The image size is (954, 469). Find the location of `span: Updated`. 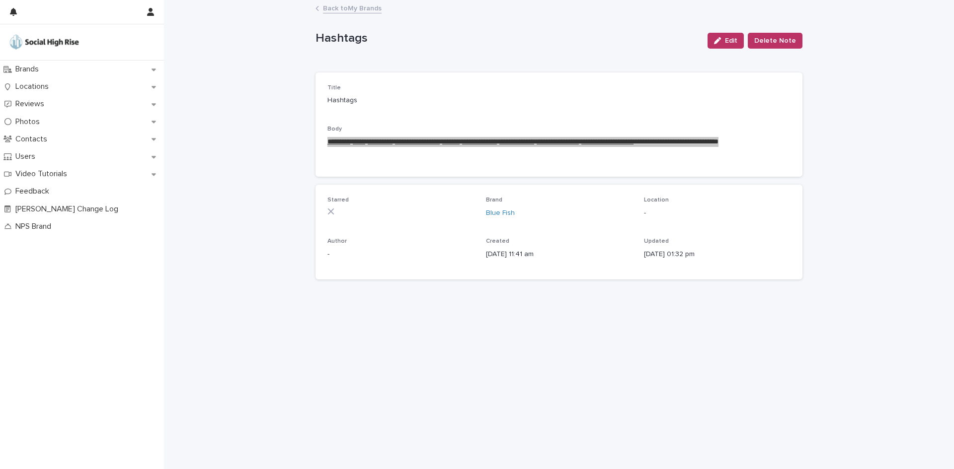

span: Updated is located at coordinates (656, 241).